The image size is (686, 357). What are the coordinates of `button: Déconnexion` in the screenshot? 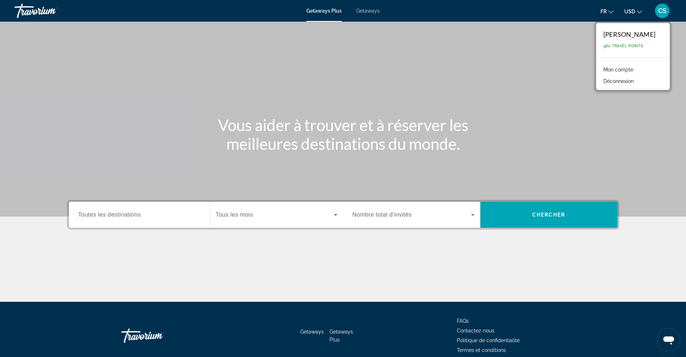 It's located at (618, 81).